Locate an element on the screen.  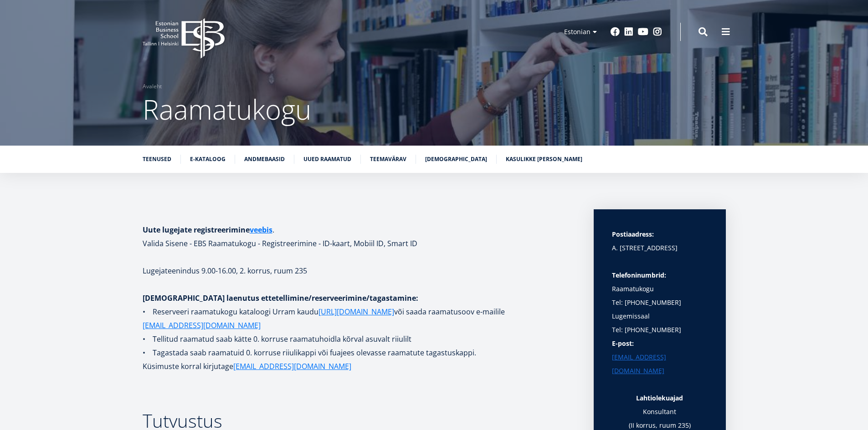
a: E-kataloog is located at coordinates (208, 160).